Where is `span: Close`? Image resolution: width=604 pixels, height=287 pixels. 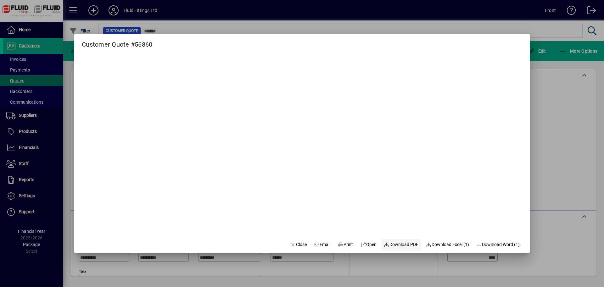 span: Close is located at coordinates (299, 244).